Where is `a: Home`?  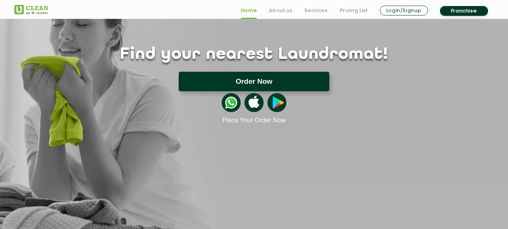
a: Home is located at coordinates (249, 11).